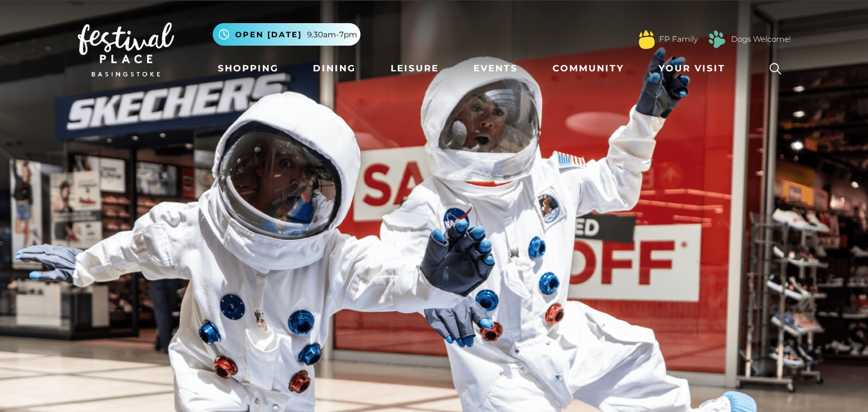 The width and height of the screenshot is (868, 412). Describe the element at coordinates (126, 49) in the screenshot. I see `img: Festival Place Logo` at that location.